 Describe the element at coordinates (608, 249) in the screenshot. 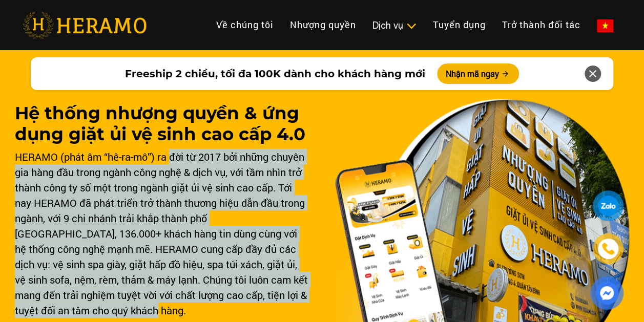

I see `a: phone-icon` at that location.